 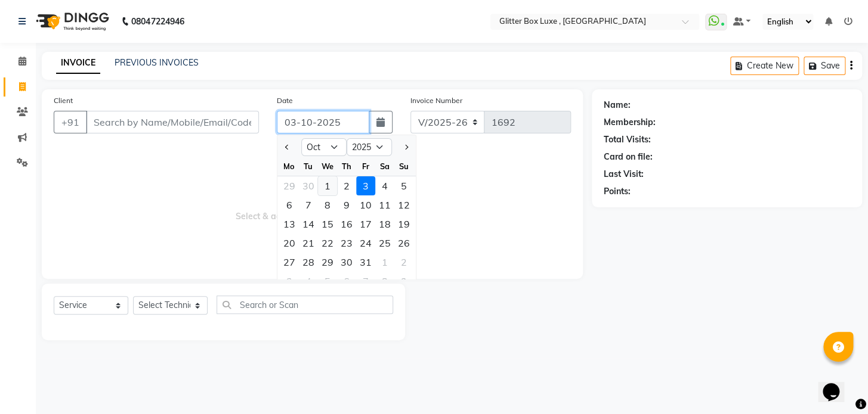 What do you see at coordinates (328, 262) in the screenshot?
I see `div: Wednesday, October 29, 2025` at bounding box center [328, 262].